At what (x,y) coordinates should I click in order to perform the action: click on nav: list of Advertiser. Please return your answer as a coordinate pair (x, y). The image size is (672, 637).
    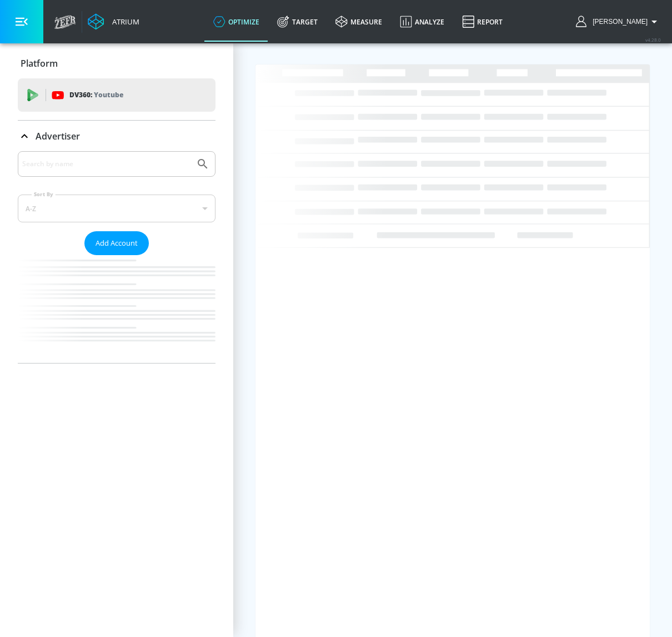
    Looking at the image, I should click on (116, 309).